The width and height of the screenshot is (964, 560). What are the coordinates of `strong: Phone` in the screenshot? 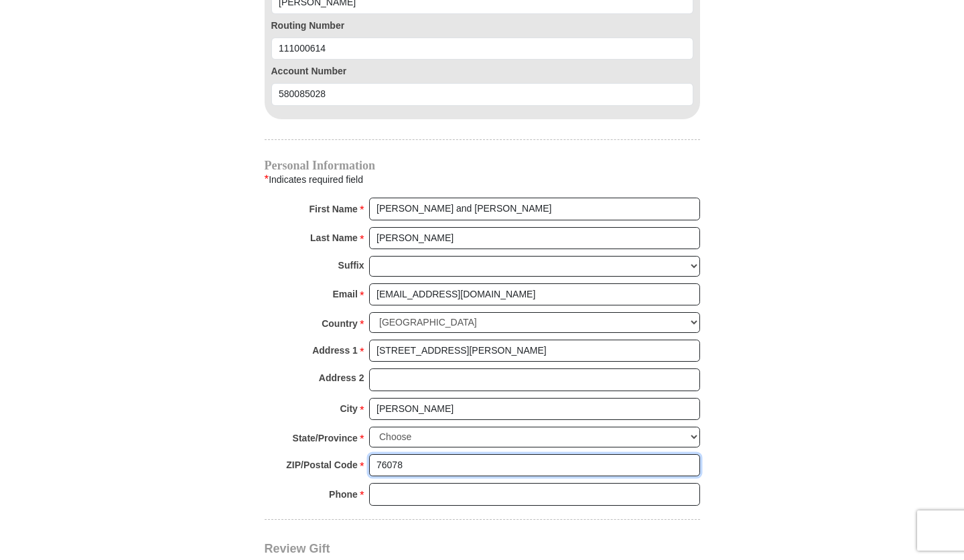 It's located at (343, 494).